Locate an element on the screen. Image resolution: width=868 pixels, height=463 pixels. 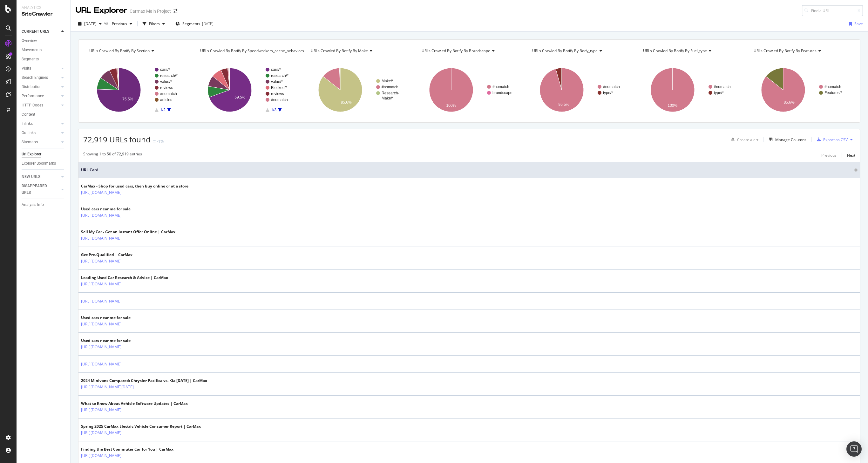
div: Leading Used Car Research & Advice | CarMax is located at coordinates (124, 278).